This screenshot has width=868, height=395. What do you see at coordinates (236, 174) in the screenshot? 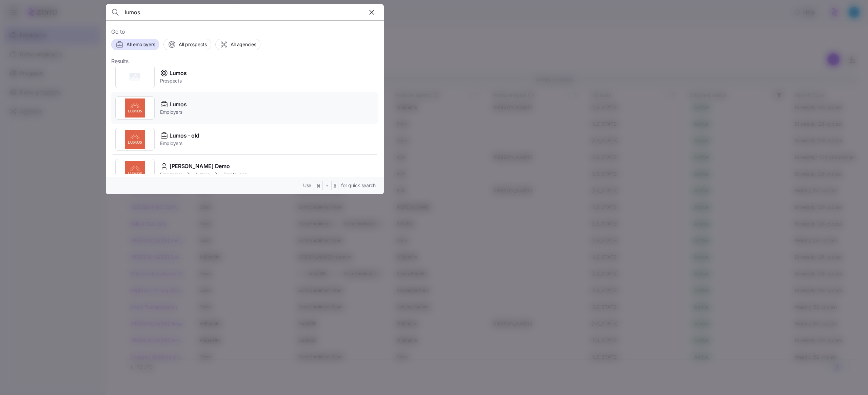
I see `span: Employees` at bounding box center [236, 174].